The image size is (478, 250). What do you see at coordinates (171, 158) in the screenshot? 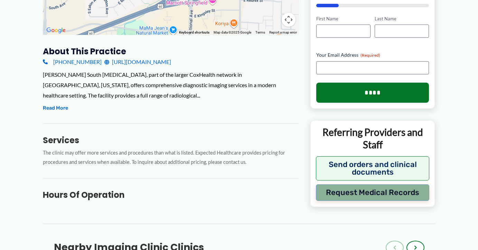
I see `p: The clinic may offer more services and procedures than what is listed. Expected Healthcare provid...` at bounding box center [171, 158].